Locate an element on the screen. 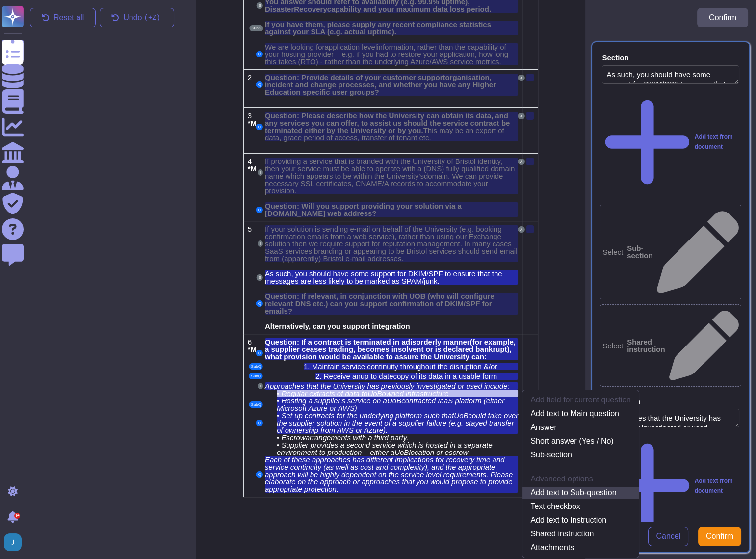  span: copy of its data in a usable form is located at coordinates (445, 376).